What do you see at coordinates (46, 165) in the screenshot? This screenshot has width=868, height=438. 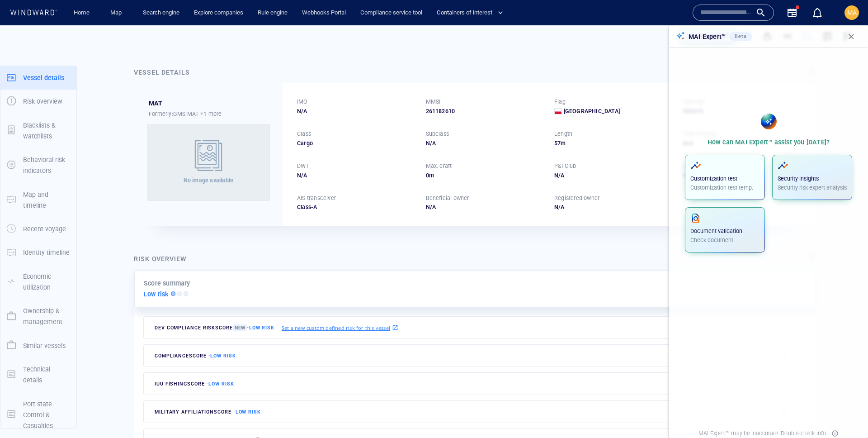 I see `p: Behavioral risk indicators` at bounding box center [46, 165].